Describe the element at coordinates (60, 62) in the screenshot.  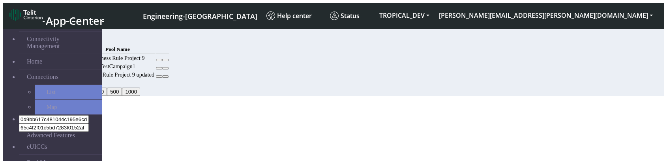
I see `a: Home` at that location.